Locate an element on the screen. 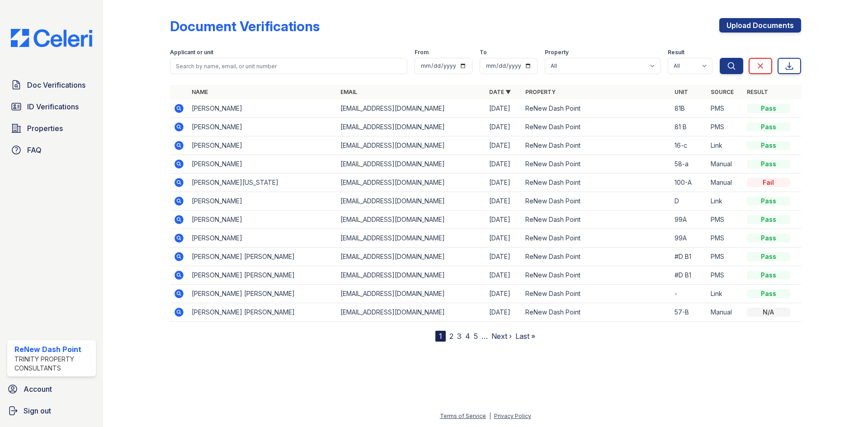  div: Trinity Property Consultants is located at coordinates (53, 364).